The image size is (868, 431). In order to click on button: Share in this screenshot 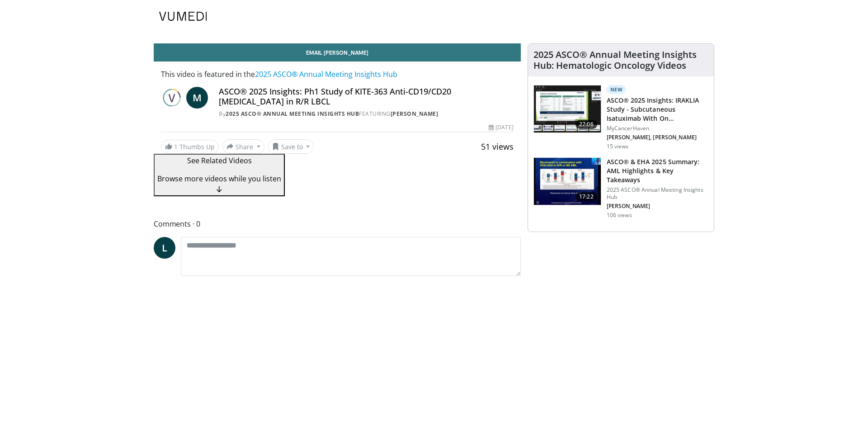, I will do `click(243, 147)`.